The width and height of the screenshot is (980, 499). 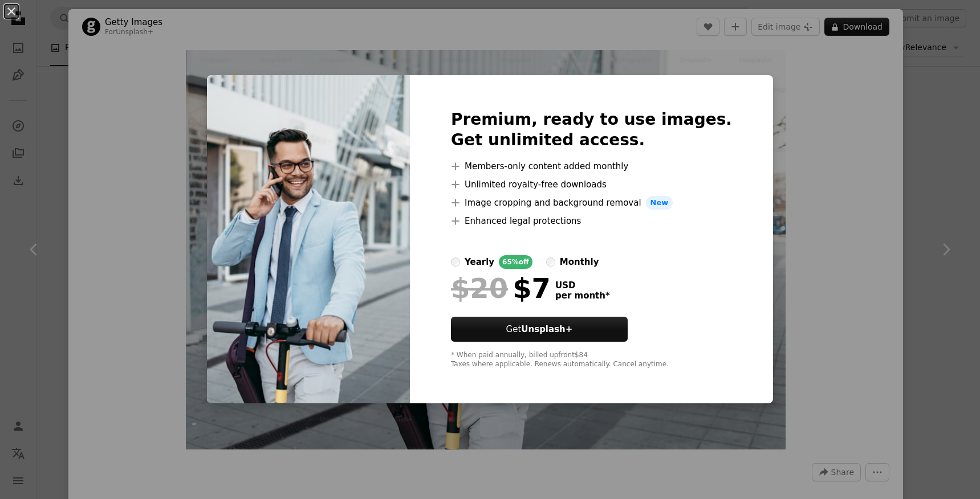 I want to click on button: GetUnsplash+, so click(x=539, y=330).